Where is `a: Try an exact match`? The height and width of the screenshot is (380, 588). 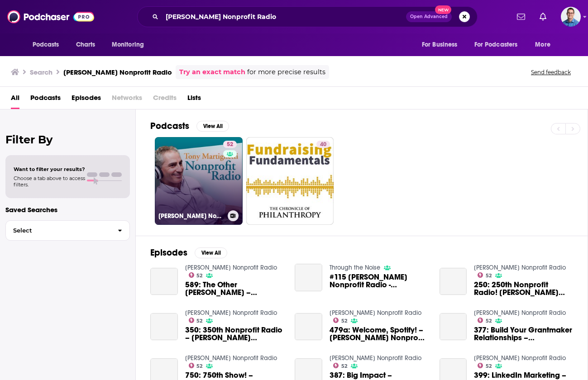
a: Try an exact match is located at coordinates (212, 72).